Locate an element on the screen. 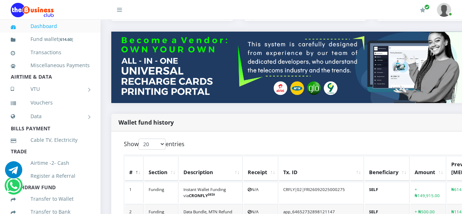 This screenshot has height=214, width=462. img: User is located at coordinates (444, 10).